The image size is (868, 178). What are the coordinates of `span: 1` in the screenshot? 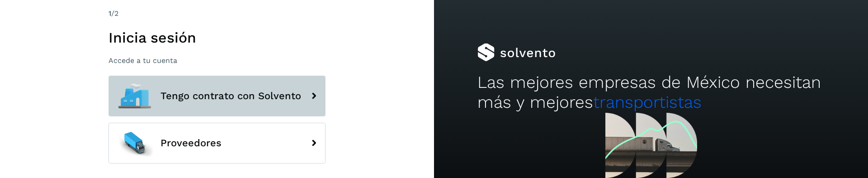 It's located at (110, 13).